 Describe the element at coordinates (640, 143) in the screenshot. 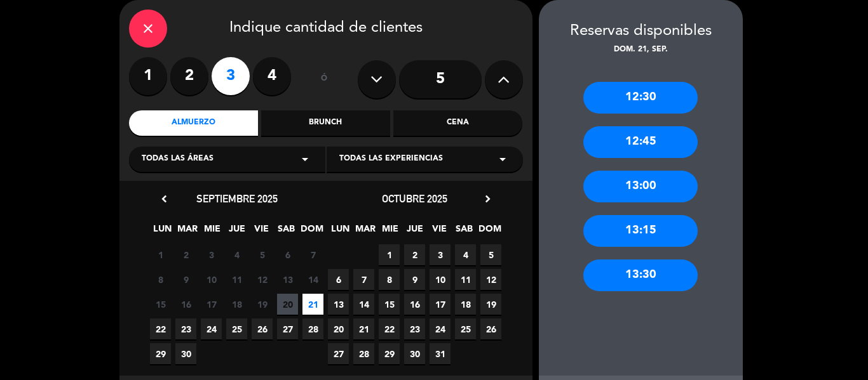

I see `div: 12:45` at that location.